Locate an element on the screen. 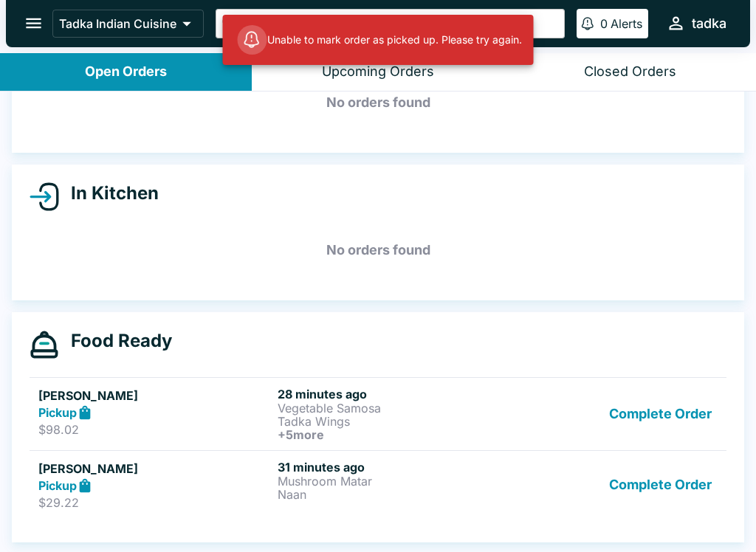 The image size is (756, 552). h6: 28 minutes ago is located at coordinates (394, 394).